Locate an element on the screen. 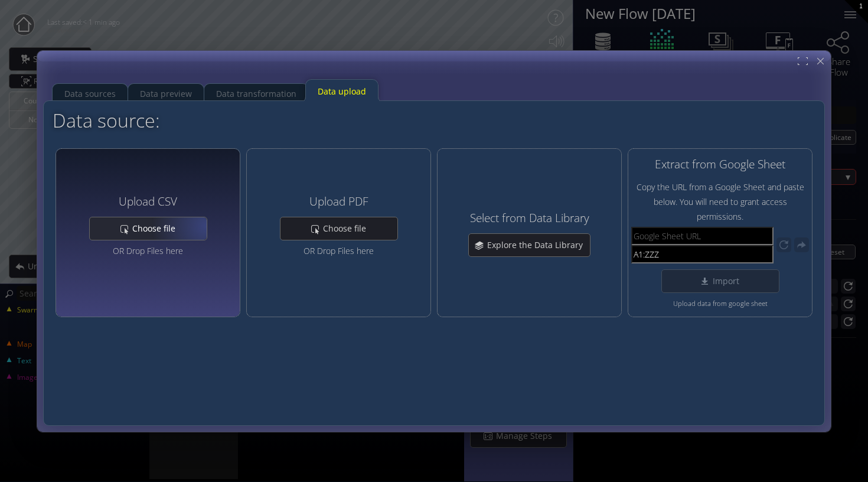 This screenshot has width=868, height=482. input: Range is located at coordinates (702, 253).